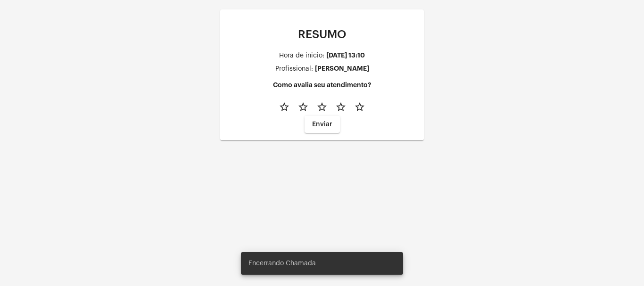 The height and width of the screenshot is (286, 644). I want to click on span: Enviar, so click(322, 125).